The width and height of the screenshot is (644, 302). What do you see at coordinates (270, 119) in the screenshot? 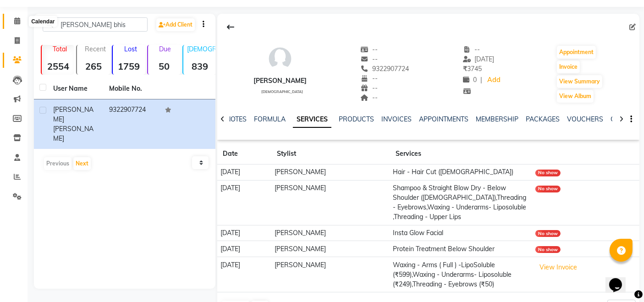
I see `a: FORMULA` at bounding box center [270, 119].